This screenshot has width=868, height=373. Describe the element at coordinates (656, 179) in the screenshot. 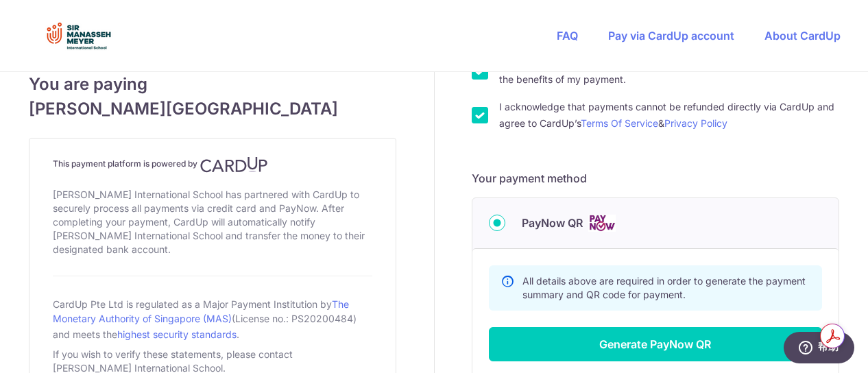

I see `h5: Your payment method` at that location.